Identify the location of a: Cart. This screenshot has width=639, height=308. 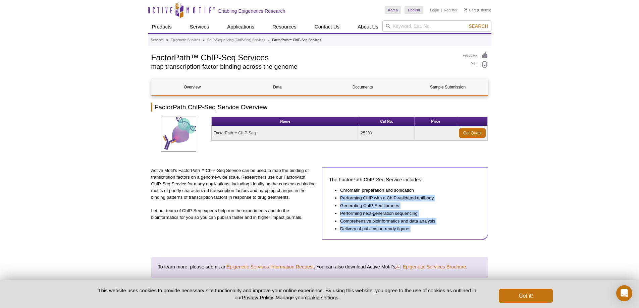
(470, 10).